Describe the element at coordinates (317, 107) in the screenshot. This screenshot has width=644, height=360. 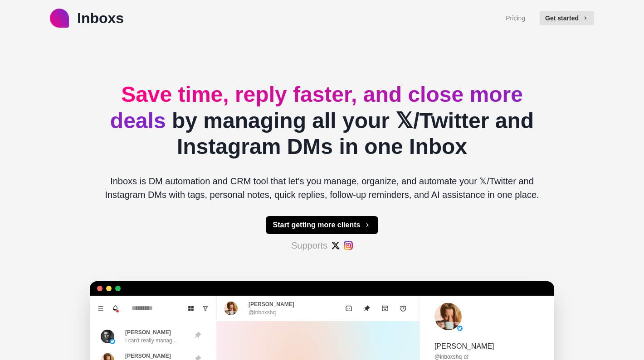
I see `span: Save time, reply faster, and close more deals` at that location.